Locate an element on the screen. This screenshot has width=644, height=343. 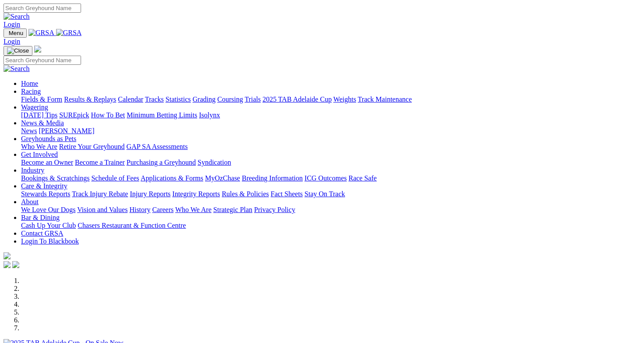
a: Tracks is located at coordinates (154, 99).